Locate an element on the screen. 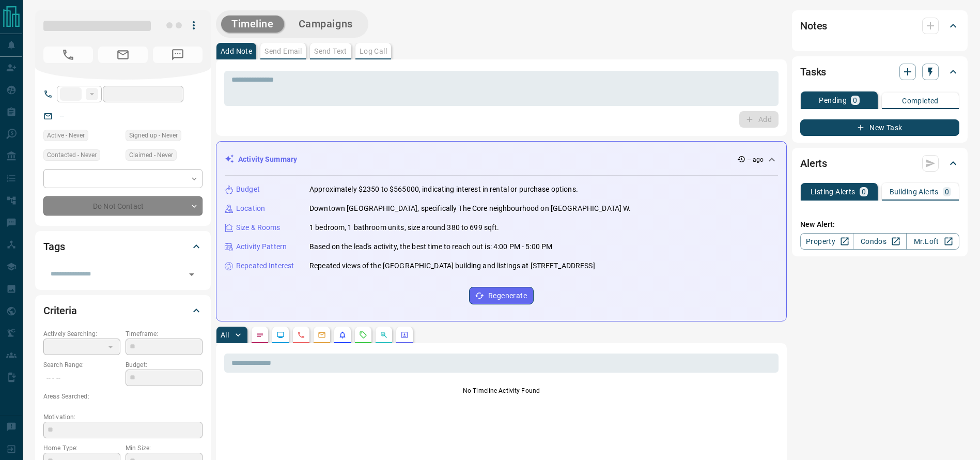  p: No Timeline Activity Found is located at coordinates (501, 391).